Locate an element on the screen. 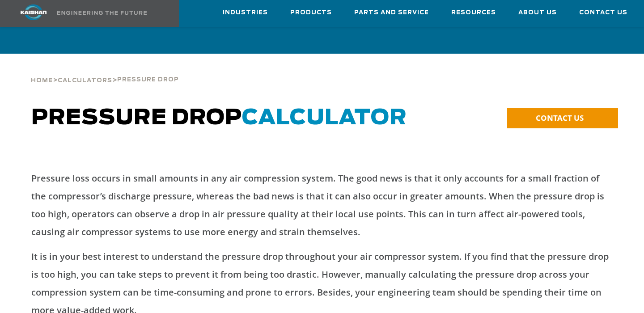 The height and width of the screenshot is (313, 644). a: Industries is located at coordinates (245, 13).